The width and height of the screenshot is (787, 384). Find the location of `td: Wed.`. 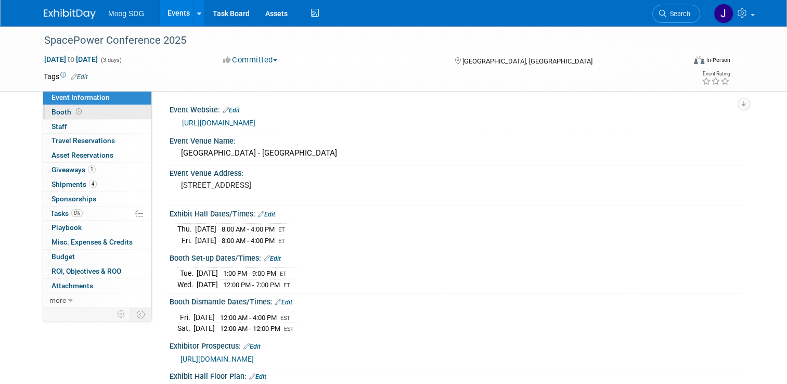

td: Wed. is located at coordinates (187, 284).